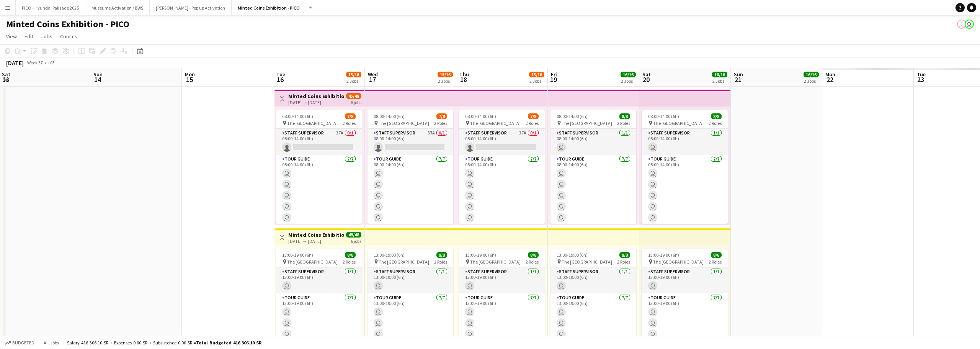  I want to click on a: View, so click(11, 37).